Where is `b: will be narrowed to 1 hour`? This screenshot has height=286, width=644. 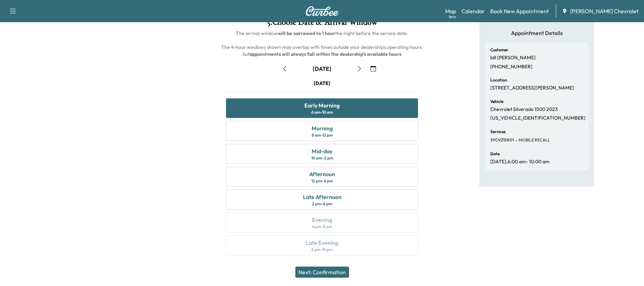
b: will be narrowed to 1 hour is located at coordinates (306, 33).